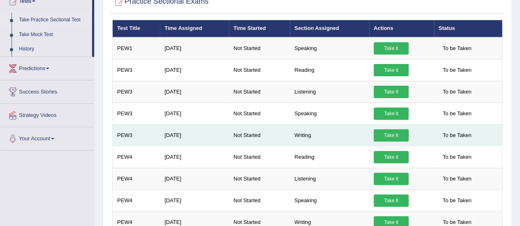 The width and height of the screenshot is (520, 226). Describe the element at coordinates (47, 138) in the screenshot. I see `a: Your Account` at that location.